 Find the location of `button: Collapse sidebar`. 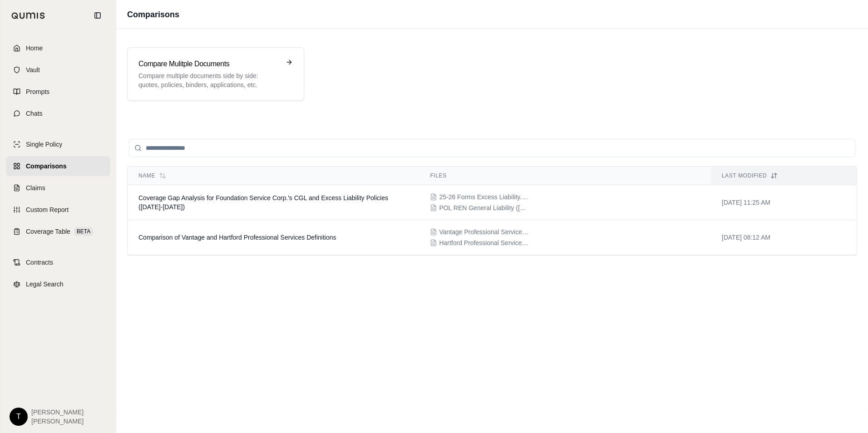

button: Collapse sidebar is located at coordinates (98, 15).